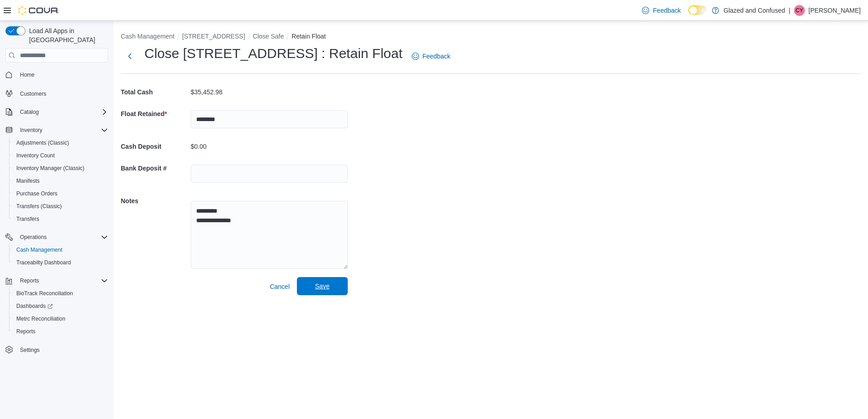 The image size is (868, 419). I want to click on button: Adjustments (Classic), so click(60, 143).